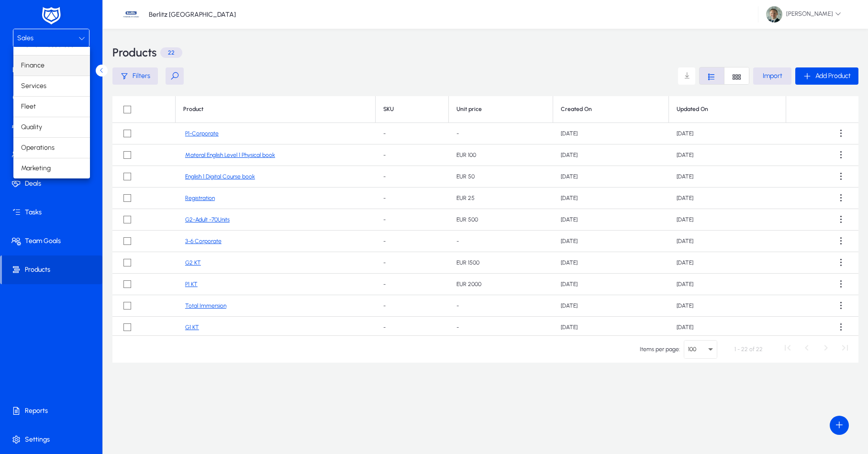 This screenshot has width=868, height=454. Describe the element at coordinates (37, 148) in the screenshot. I see `span: Operations` at that location.